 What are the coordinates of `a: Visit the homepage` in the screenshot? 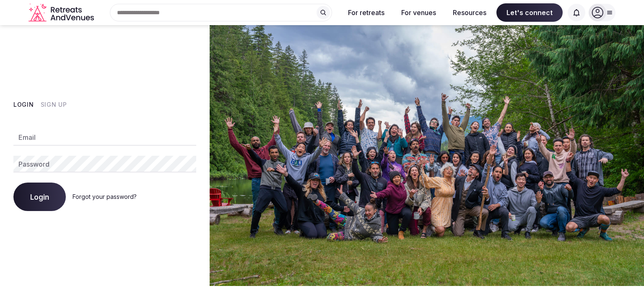 It's located at (62, 13).